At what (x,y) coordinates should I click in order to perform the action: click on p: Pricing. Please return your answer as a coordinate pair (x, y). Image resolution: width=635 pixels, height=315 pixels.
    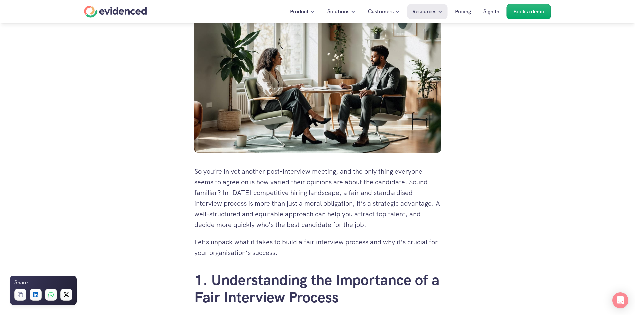
    Looking at the image, I should click on (463, 12).